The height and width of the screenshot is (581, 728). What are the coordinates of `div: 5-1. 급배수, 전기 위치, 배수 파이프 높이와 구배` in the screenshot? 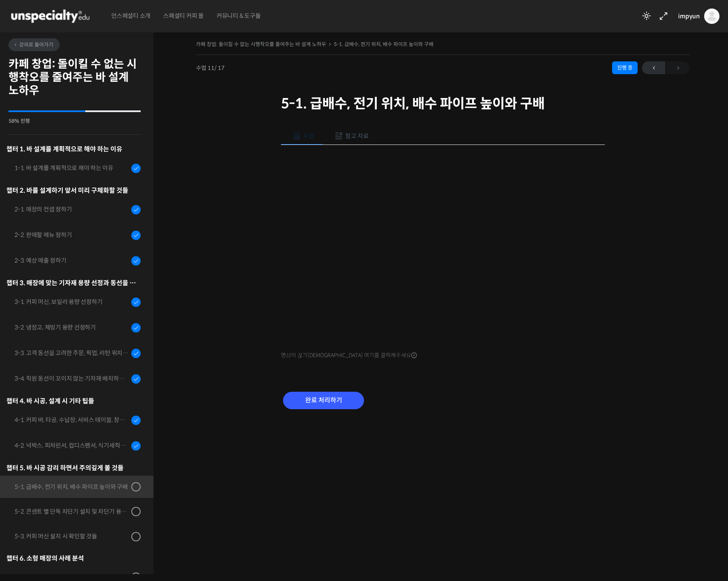 It's located at (72, 487).